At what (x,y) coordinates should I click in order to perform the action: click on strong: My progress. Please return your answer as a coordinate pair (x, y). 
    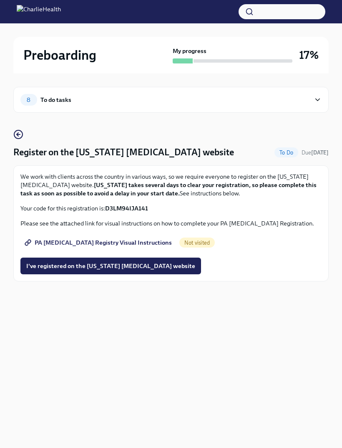
    Looking at the image, I should click on (190, 51).